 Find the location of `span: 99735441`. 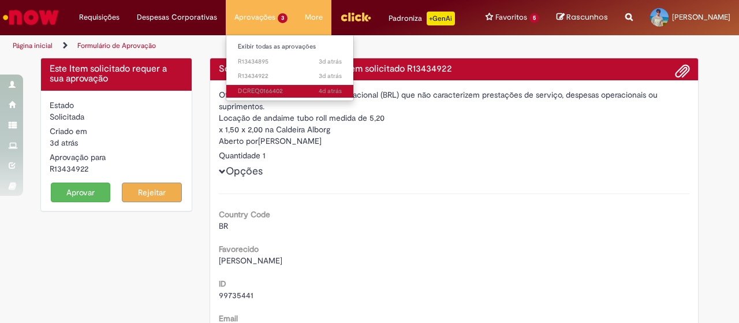

span: 99735441 is located at coordinates (236, 295).